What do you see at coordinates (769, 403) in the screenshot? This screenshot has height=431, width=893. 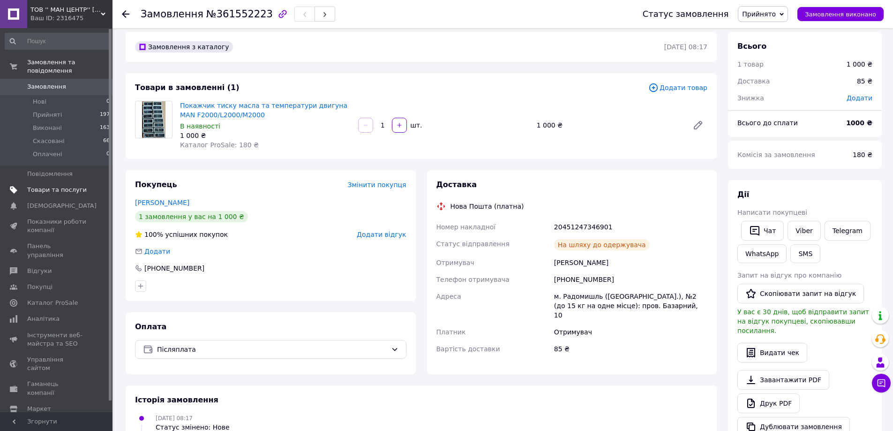 I see `a: Друк PDF` at bounding box center [769, 403].